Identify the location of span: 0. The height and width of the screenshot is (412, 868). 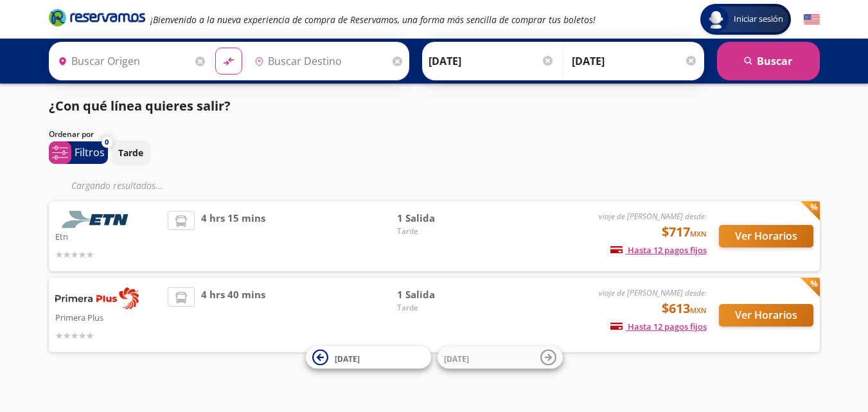
(107, 142).